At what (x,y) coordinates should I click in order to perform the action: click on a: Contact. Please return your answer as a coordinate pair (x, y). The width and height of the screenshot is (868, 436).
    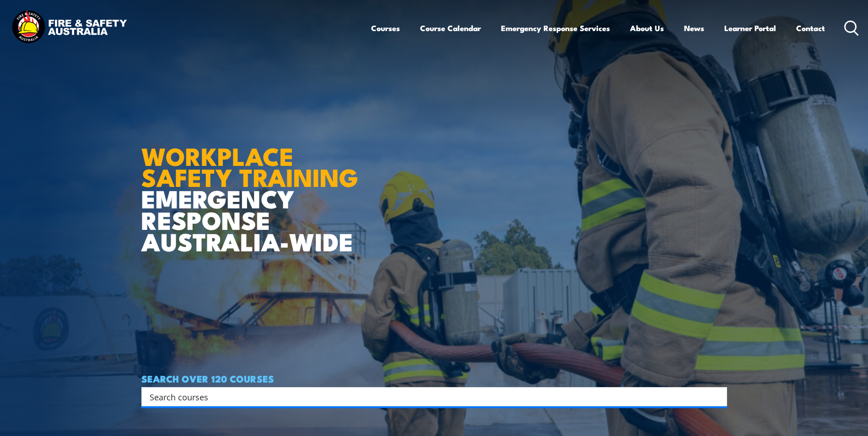
    Looking at the image, I should click on (810, 28).